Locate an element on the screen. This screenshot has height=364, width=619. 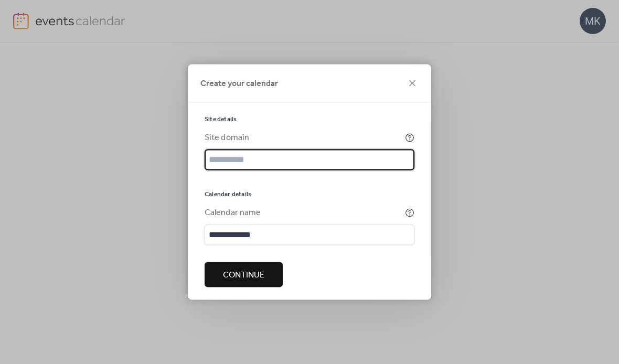
span: Site details is located at coordinates (220, 120).